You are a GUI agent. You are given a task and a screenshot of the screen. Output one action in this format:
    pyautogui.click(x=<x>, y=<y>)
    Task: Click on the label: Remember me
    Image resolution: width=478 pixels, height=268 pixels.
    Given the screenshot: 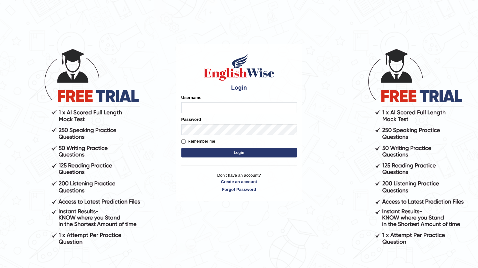 What is the action you would take?
    pyautogui.click(x=199, y=141)
    